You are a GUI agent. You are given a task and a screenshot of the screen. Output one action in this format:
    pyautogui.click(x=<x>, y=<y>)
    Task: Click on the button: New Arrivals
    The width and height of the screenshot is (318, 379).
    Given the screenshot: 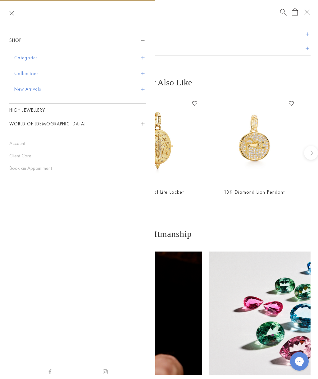 What is the action you would take?
    pyautogui.click(x=80, y=89)
    